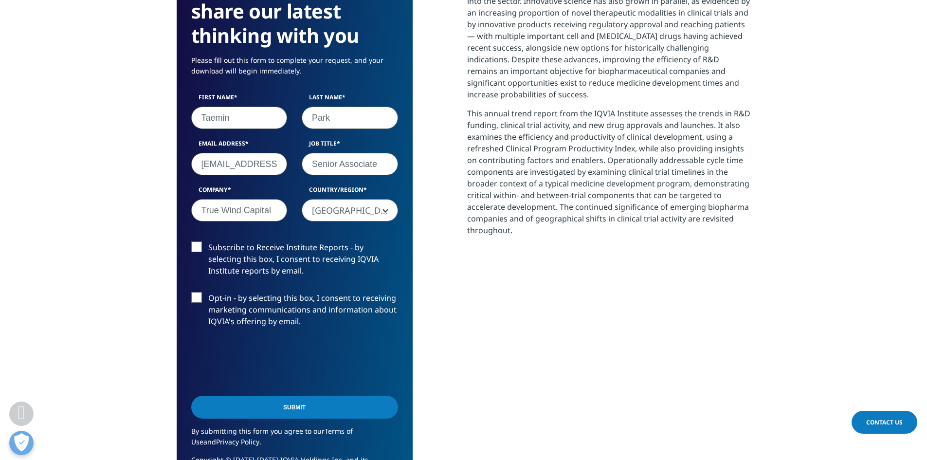  Describe the element at coordinates (239, 192) in the screenshot. I see `label: Company` at that location.